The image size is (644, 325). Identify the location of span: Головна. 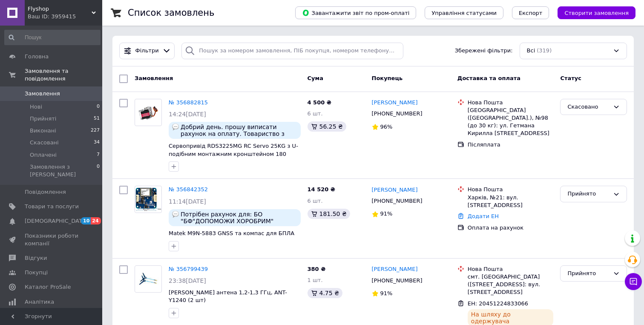
(37, 57).